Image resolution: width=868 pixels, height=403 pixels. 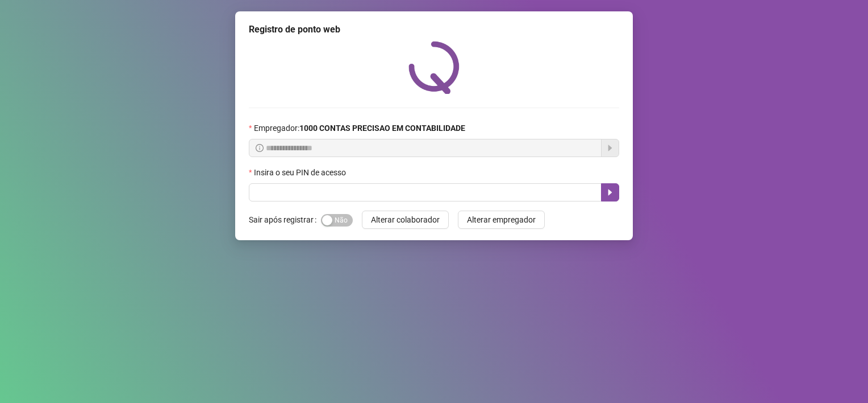 I want to click on span: Alterar colaborador, so click(x=405, y=220).